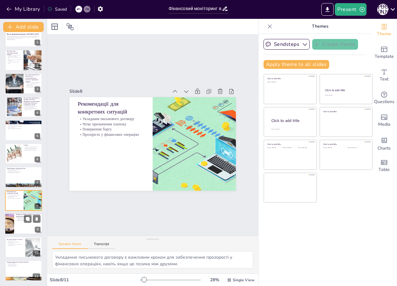 The width and height of the screenshot is (397, 286). Describe the element at coordinates (36, 276) in the screenshot. I see `div: 11` at that location.